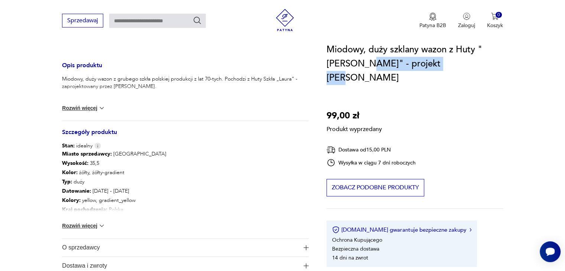 Image resolution: width=565 pixels, height=271 pixels. Describe the element at coordinates (70, 172) in the screenshot. I see `b: Kolor:` at that location.